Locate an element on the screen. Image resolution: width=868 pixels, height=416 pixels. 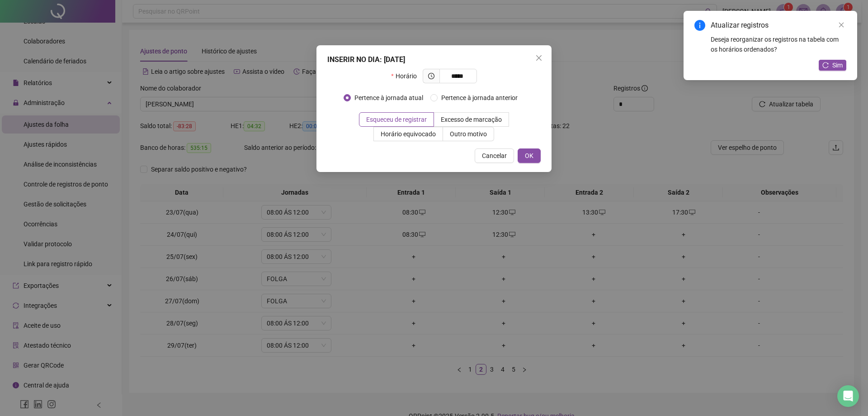
span: Horário equivocado is located at coordinates (408, 134).